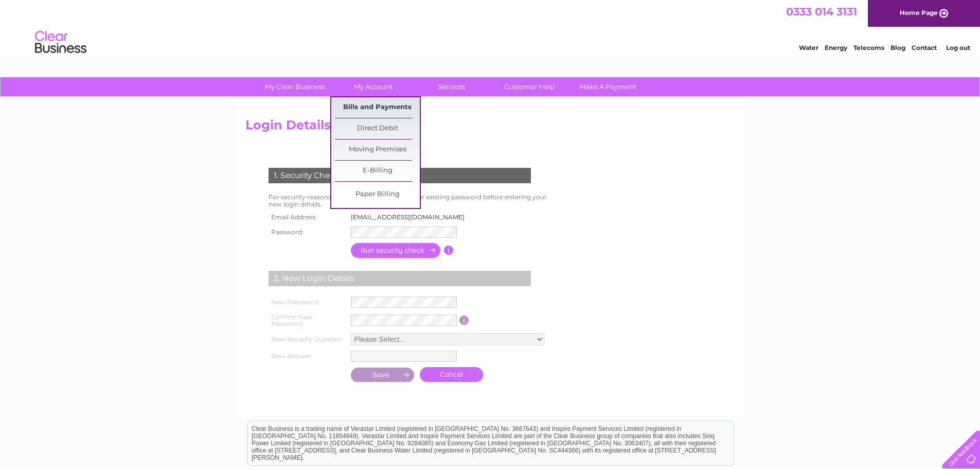  Describe the element at coordinates (924, 47) in the screenshot. I see `a: Contact` at that location.